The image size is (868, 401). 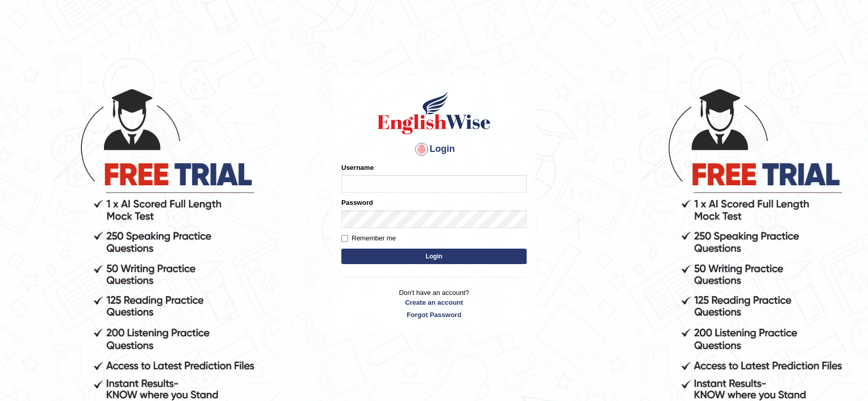 I want to click on h4: Login, so click(x=434, y=149).